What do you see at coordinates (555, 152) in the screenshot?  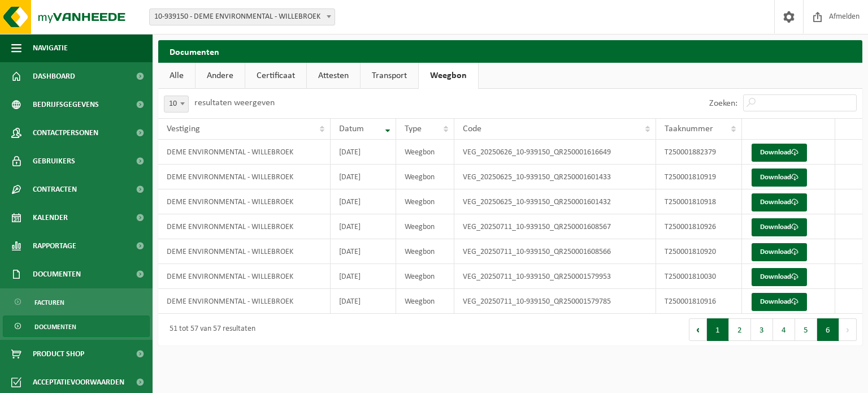 I see `td: VEG_20250626_10-939150_QR250001616649` at bounding box center [555, 152].